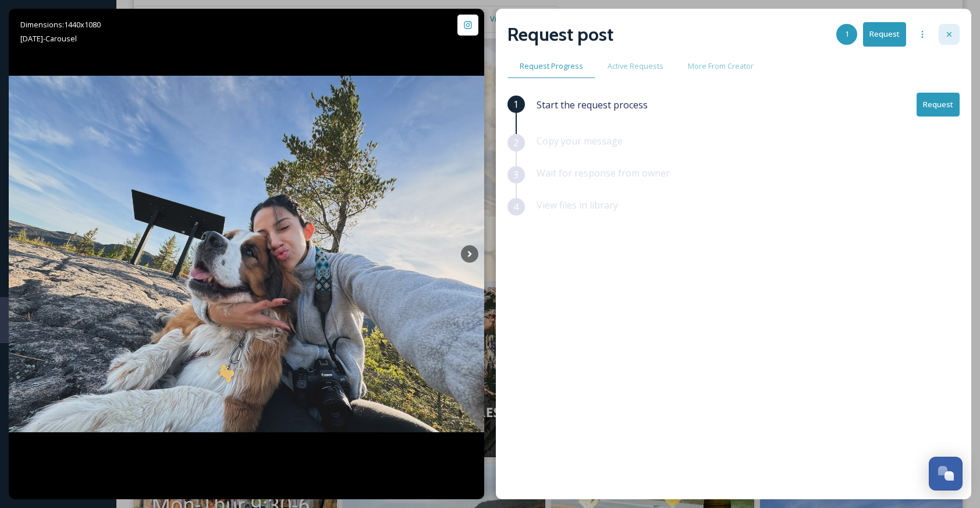 This screenshot has height=508, width=980. Describe the element at coordinates (603, 173) in the screenshot. I see `span: Wait for response from owner` at that location.